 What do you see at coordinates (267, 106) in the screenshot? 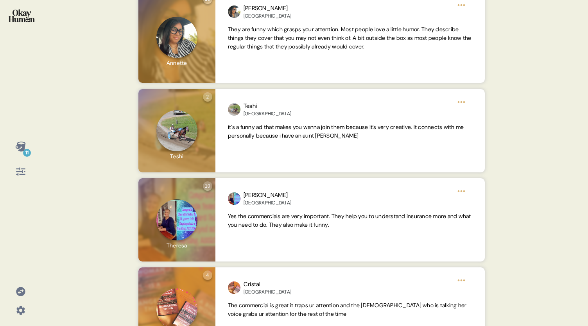
I see `div: Teshi` at bounding box center [267, 106].